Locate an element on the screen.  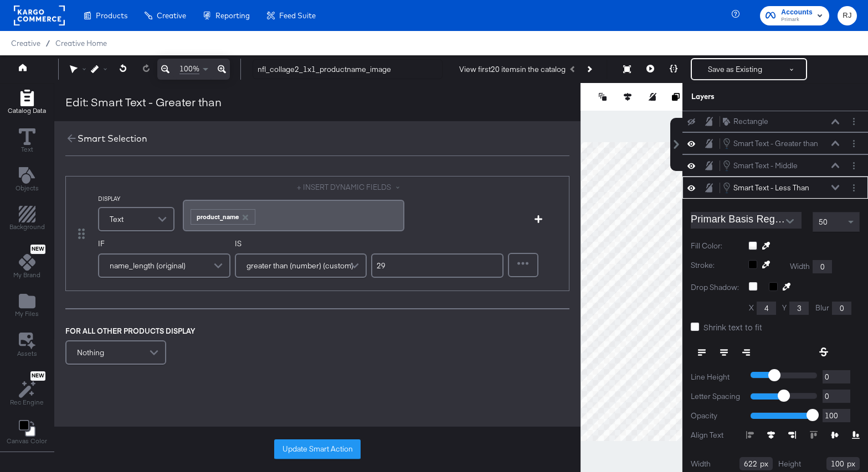
button: AccountsPrimark is located at coordinates (794, 16).